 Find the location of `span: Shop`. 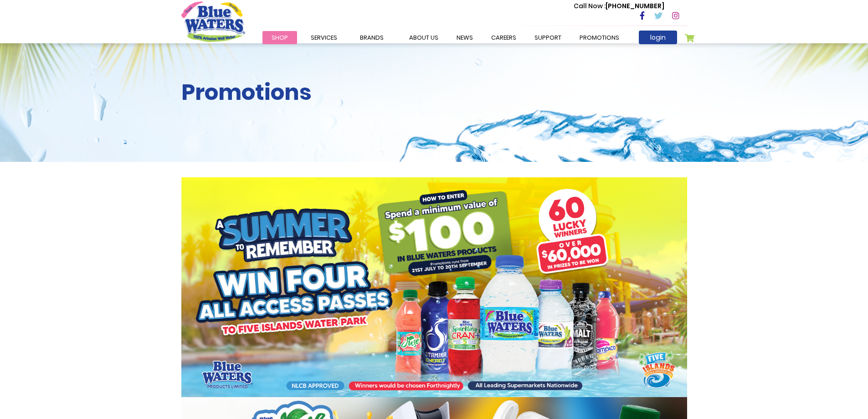

span: Shop is located at coordinates (280, 37).